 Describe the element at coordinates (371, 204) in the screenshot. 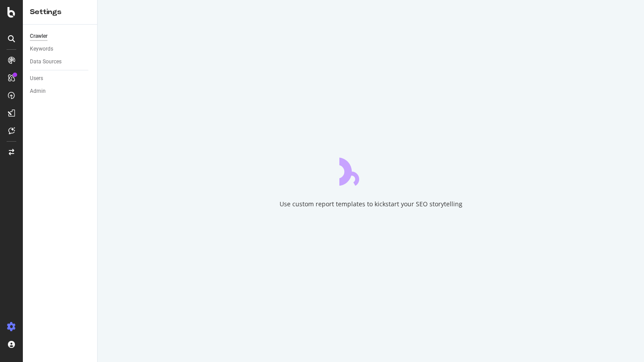

I see `div: Use custom report templates to kickstart your SEO storytelling` at that location.